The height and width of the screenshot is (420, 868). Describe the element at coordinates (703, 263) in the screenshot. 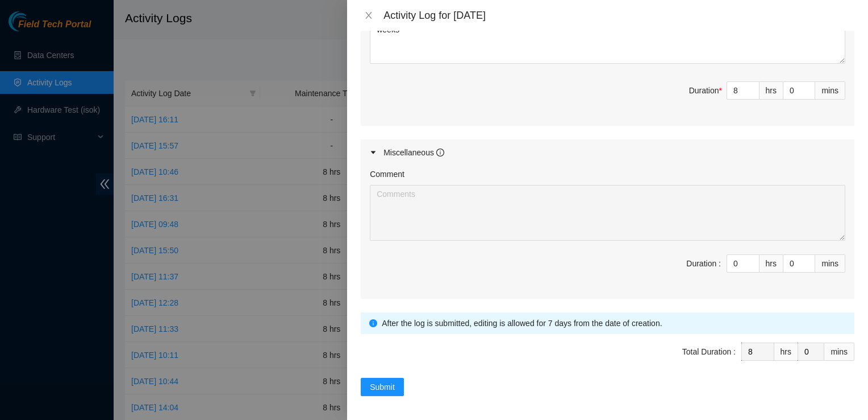

I see `div: Duration :` at that location.